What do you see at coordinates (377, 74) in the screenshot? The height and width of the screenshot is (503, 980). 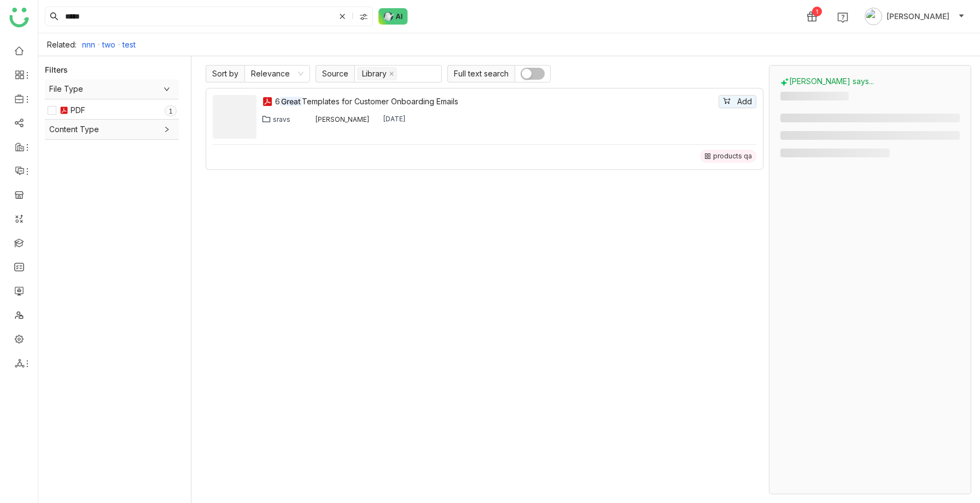 I see `nz-select-item: Library` at bounding box center [377, 74].